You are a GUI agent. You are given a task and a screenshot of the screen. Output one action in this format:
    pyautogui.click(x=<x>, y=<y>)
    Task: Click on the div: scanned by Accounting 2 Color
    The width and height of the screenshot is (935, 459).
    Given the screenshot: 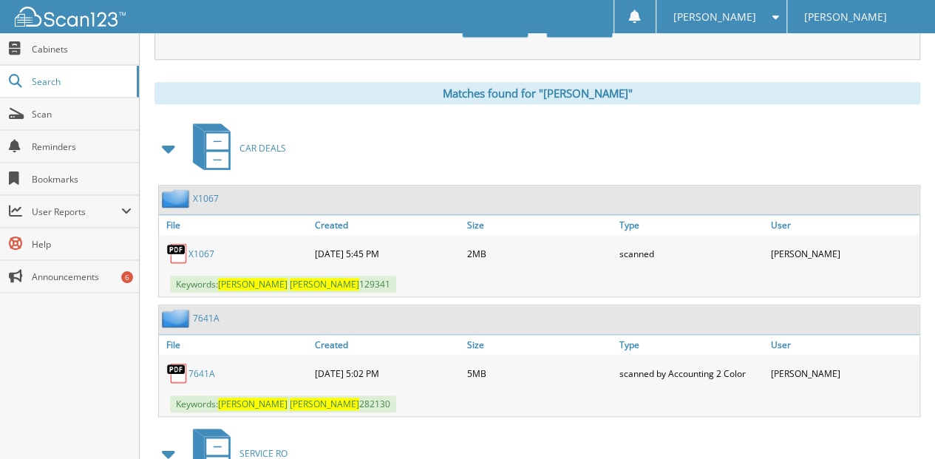 What is the action you would take?
    pyautogui.click(x=691, y=373)
    